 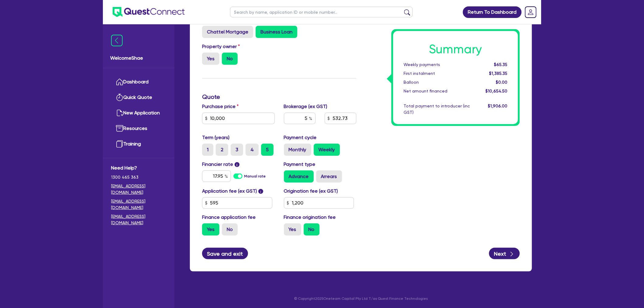 I want to click on label: Application fee (ex GST), so click(x=230, y=191).